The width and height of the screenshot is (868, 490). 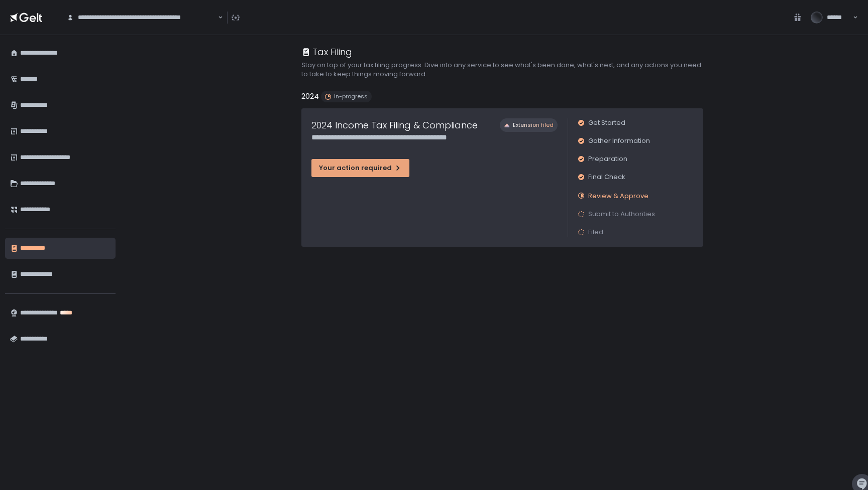 I want to click on span: Extension filed, so click(x=532, y=125).